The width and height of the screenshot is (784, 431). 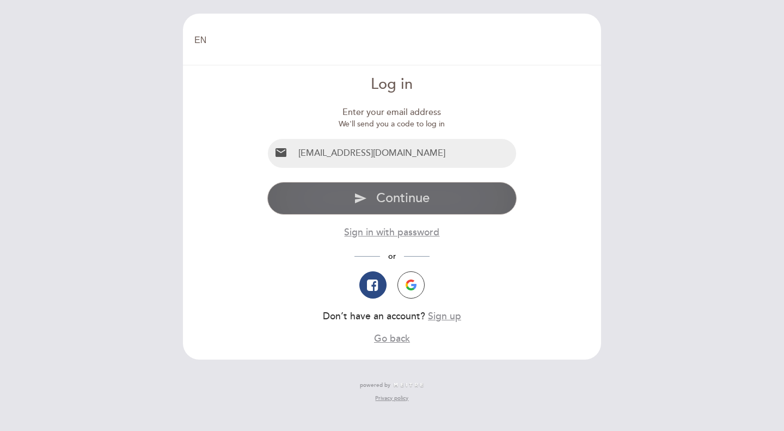 What do you see at coordinates (361, 198) in the screenshot?
I see `i: send` at bounding box center [361, 198].